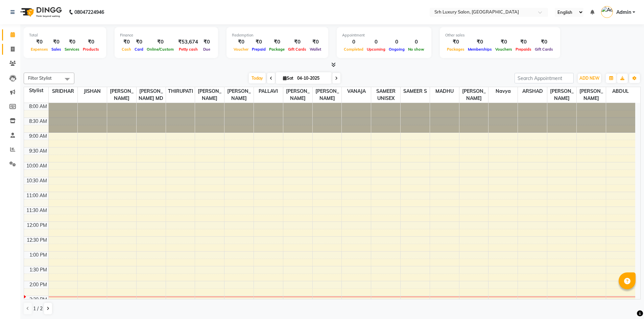 This screenshot has width=644, height=319. I want to click on div: ₹53,674, so click(188, 42).